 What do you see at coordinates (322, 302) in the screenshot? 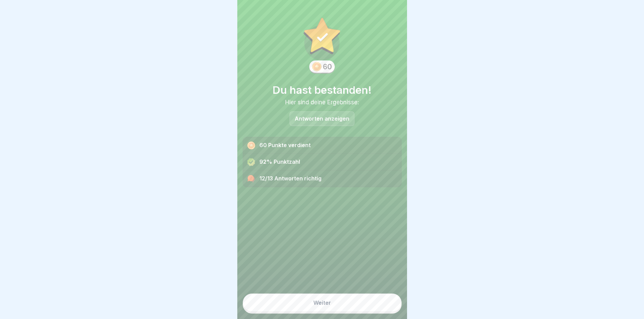
I see `div: Weiter` at bounding box center [322, 302].